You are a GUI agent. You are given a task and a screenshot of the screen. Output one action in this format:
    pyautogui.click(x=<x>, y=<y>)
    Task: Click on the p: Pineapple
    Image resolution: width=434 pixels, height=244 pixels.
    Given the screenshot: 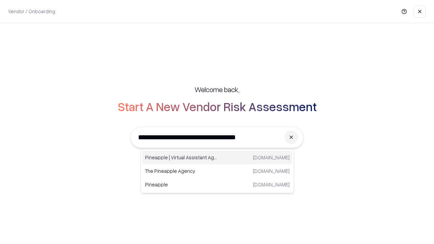 What is the action you would take?
    pyautogui.click(x=181, y=184)
    